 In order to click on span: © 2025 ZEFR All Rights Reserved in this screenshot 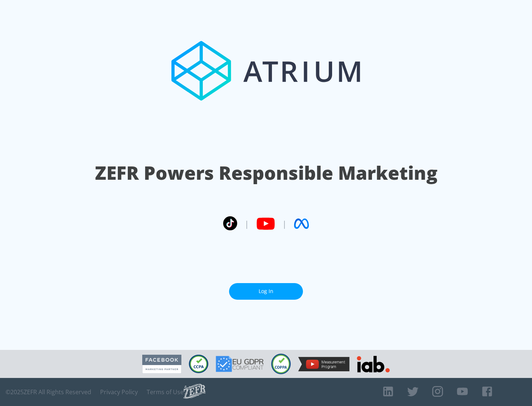, I will do `click(48, 392)`.